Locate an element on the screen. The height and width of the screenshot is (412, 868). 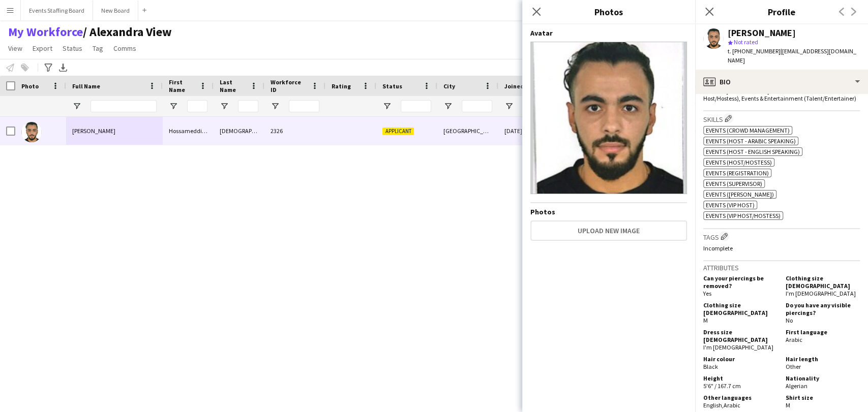
span: Tag is located at coordinates (97, 49).